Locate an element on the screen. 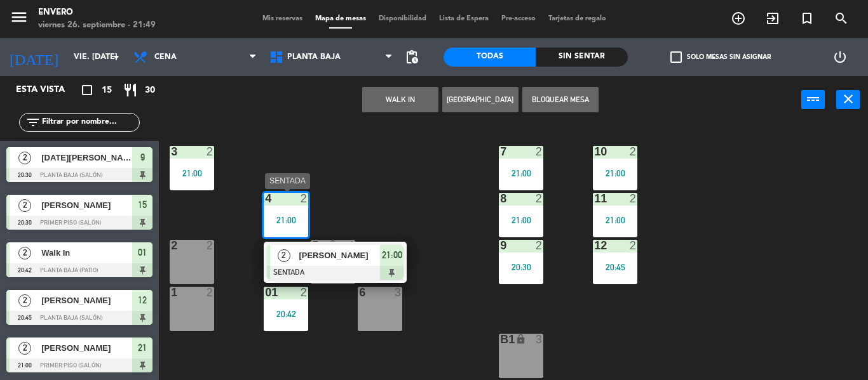 The image size is (868, 380). i: menu is located at coordinates (19, 17).